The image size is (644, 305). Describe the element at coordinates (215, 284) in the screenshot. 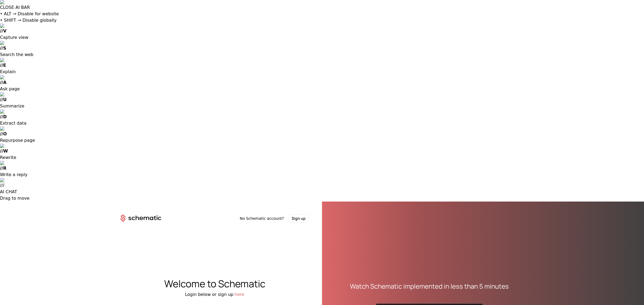

I see `div: Welcome to Schematic` at that location.